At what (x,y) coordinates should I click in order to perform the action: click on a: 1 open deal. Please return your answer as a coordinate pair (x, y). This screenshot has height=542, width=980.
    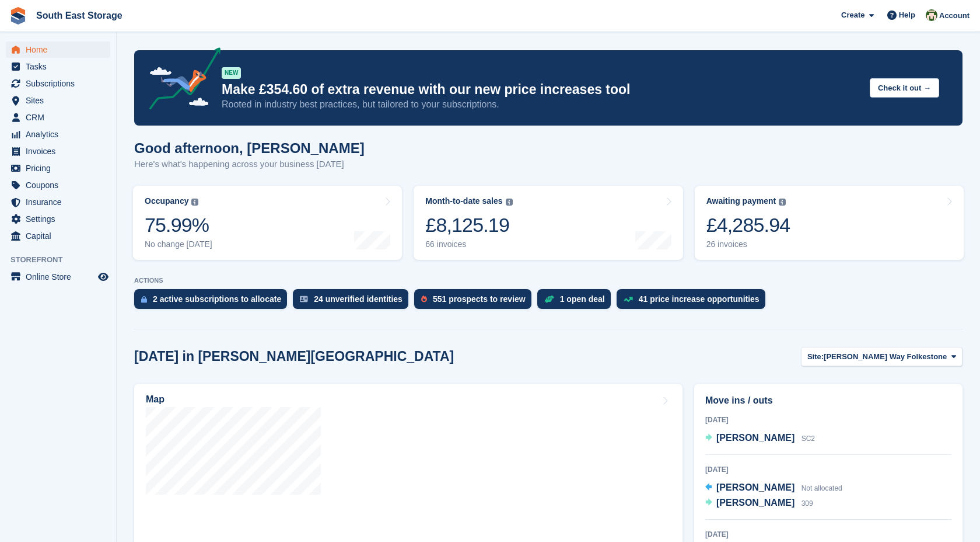
    Looking at the image, I should click on (577, 302).